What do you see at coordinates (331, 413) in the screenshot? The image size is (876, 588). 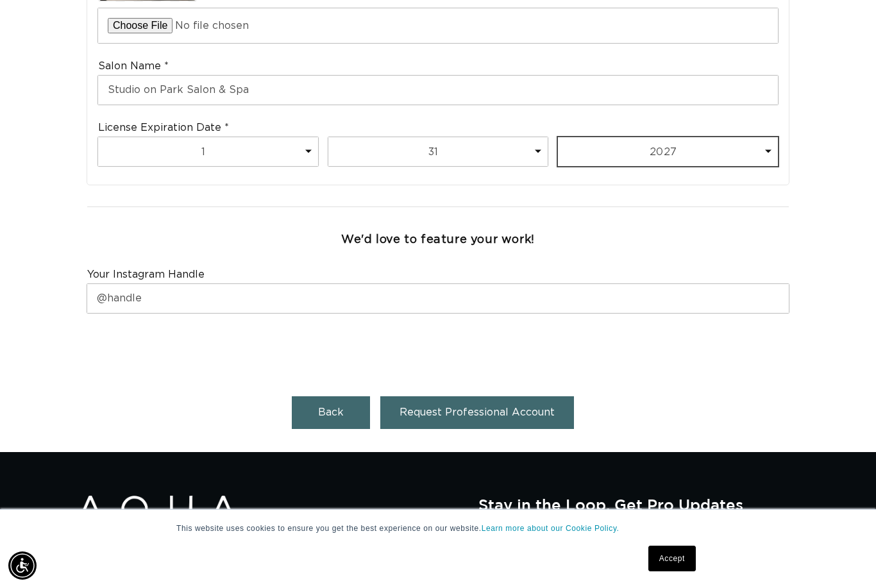 I see `button: Back` at bounding box center [331, 413].